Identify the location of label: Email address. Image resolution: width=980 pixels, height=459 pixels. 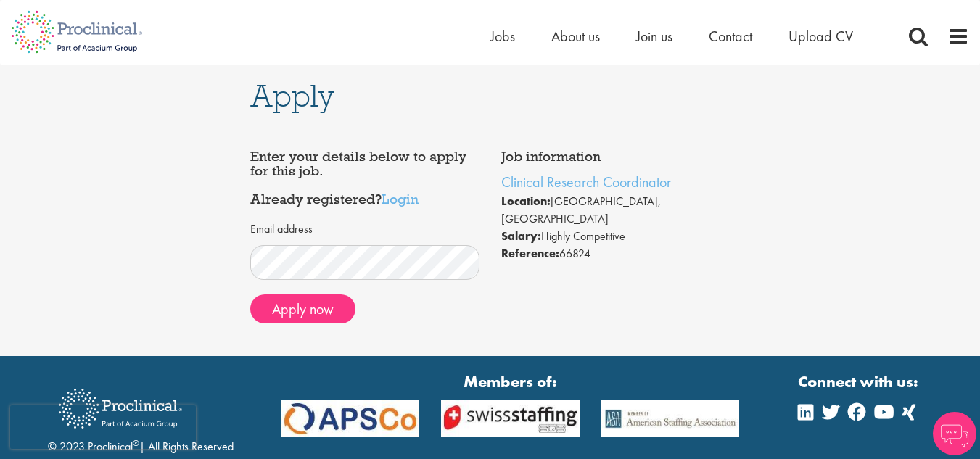
(281, 230).